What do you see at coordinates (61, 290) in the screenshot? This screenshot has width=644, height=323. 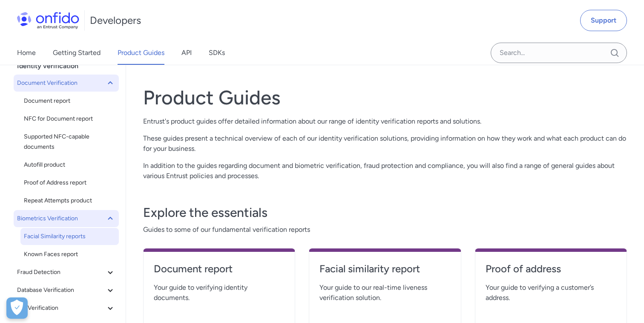 I see `span: Database Verification` at bounding box center [61, 290].